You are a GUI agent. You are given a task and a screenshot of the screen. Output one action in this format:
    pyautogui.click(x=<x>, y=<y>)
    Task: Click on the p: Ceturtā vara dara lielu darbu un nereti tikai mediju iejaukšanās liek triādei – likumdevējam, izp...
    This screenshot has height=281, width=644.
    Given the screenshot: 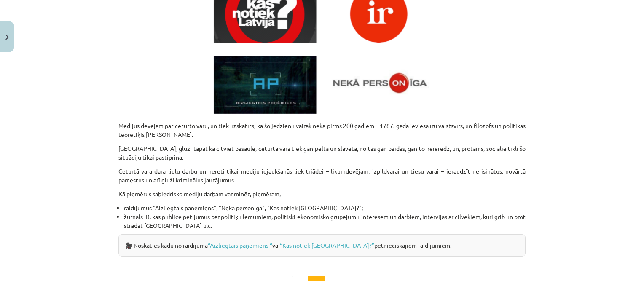 What is the action you would take?
    pyautogui.click(x=322, y=175)
    